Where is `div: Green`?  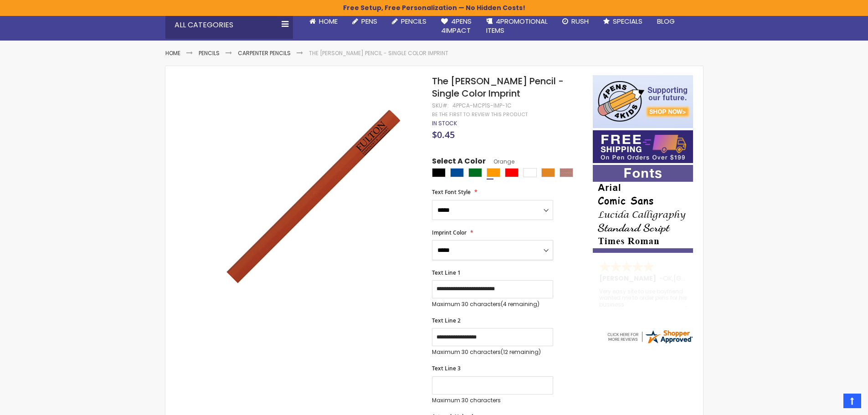
div: Green is located at coordinates (475, 173).